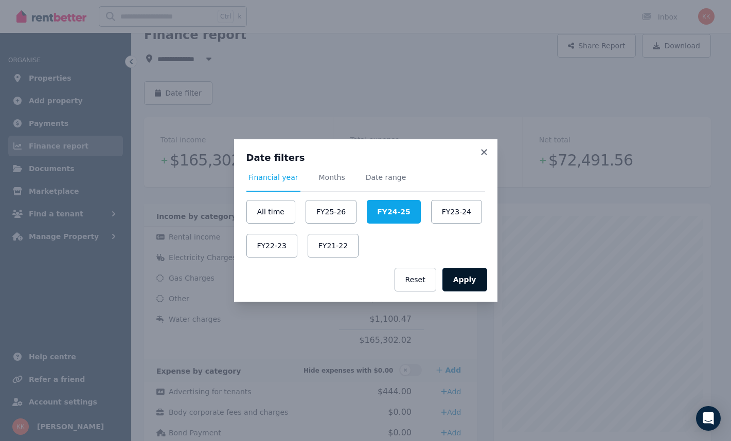 This screenshot has width=731, height=441. What do you see at coordinates (366, 182) in the screenshot?
I see `nav: Tabs` at bounding box center [366, 182].